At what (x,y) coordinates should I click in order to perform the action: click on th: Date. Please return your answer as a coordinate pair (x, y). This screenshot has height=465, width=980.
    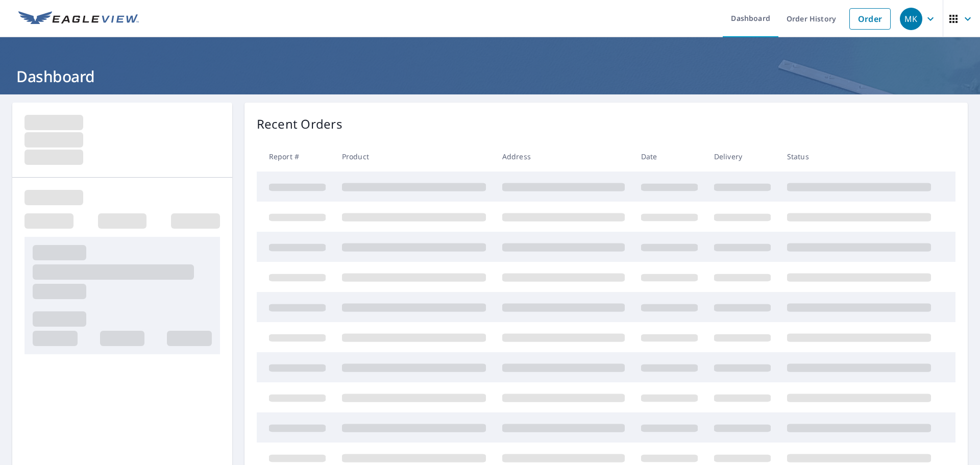
    Looking at the image, I should click on (669, 156).